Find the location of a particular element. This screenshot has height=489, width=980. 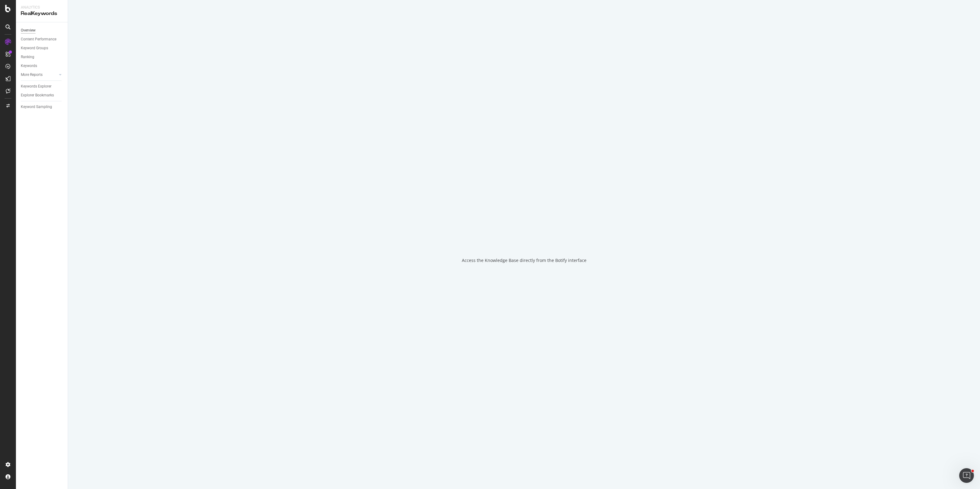

div: RealKeywords is located at coordinates (41, 13).